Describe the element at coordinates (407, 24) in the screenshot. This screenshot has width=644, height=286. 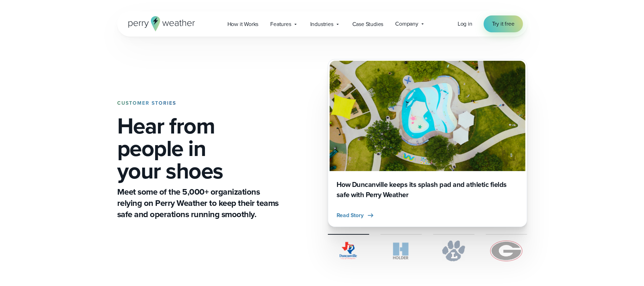
I see `span: Company` at that location.